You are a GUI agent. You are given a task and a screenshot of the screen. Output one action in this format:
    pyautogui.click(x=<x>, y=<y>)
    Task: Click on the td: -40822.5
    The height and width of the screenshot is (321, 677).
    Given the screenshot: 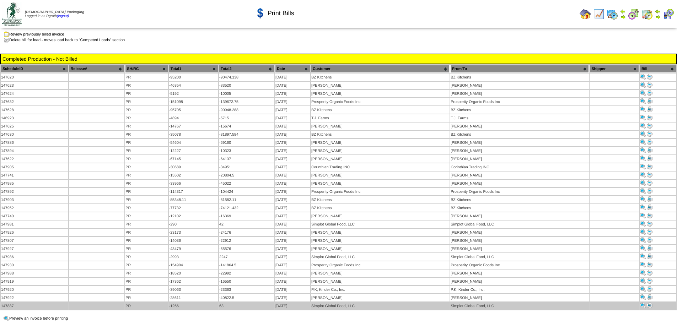 What is the action you would take?
    pyautogui.click(x=247, y=298)
    